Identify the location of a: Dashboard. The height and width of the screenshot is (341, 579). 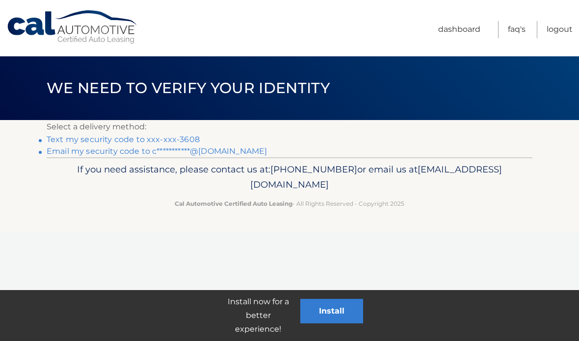
(459, 29).